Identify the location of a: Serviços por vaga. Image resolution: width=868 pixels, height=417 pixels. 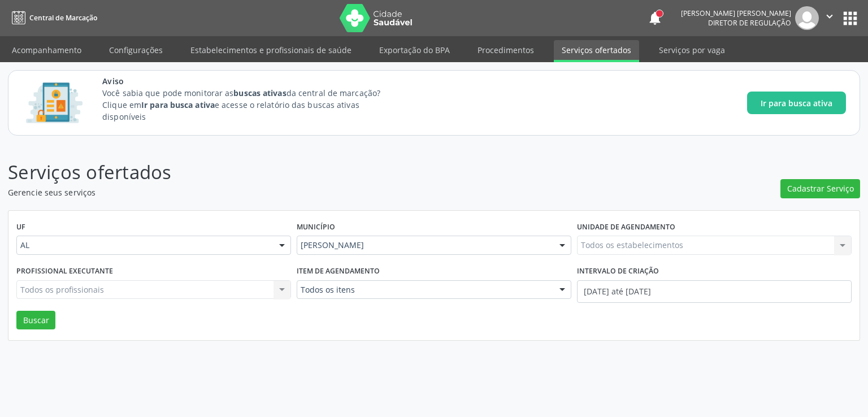
(692, 50).